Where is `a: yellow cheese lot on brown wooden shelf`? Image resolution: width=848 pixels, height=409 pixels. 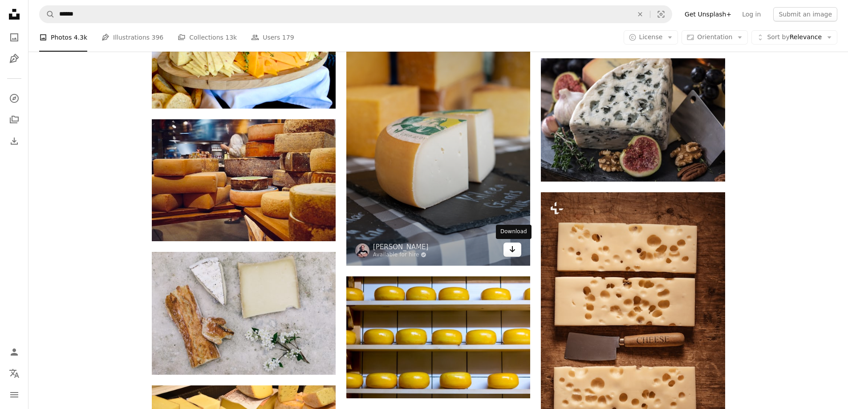
a: yellow cheese lot on brown wooden shelf is located at coordinates (438, 337).